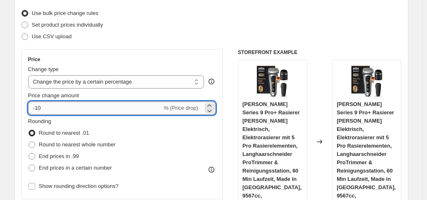 This screenshot has height=200, width=427. I want to click on span: % (Price drop), so click(181, 107).